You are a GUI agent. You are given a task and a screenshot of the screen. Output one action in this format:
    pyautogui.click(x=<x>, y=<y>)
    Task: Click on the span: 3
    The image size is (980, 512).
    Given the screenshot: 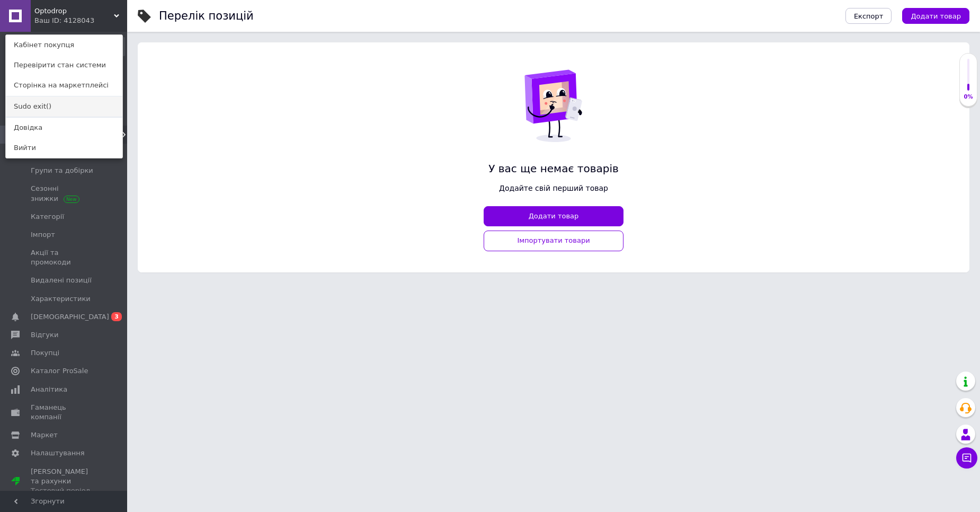 What is the action you would take?
    pyautogui.click(x=116, y=316)
    